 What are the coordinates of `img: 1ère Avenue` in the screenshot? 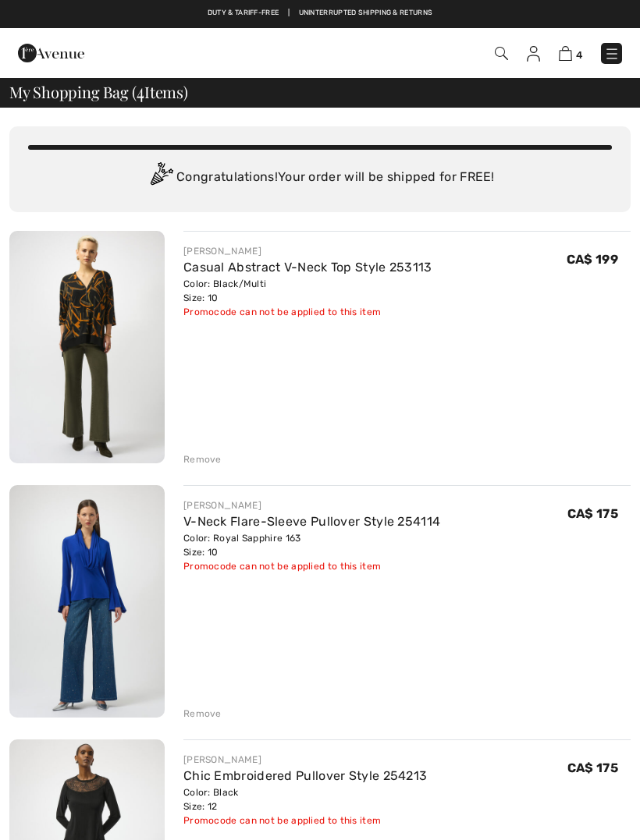 It's located at (50, 53).